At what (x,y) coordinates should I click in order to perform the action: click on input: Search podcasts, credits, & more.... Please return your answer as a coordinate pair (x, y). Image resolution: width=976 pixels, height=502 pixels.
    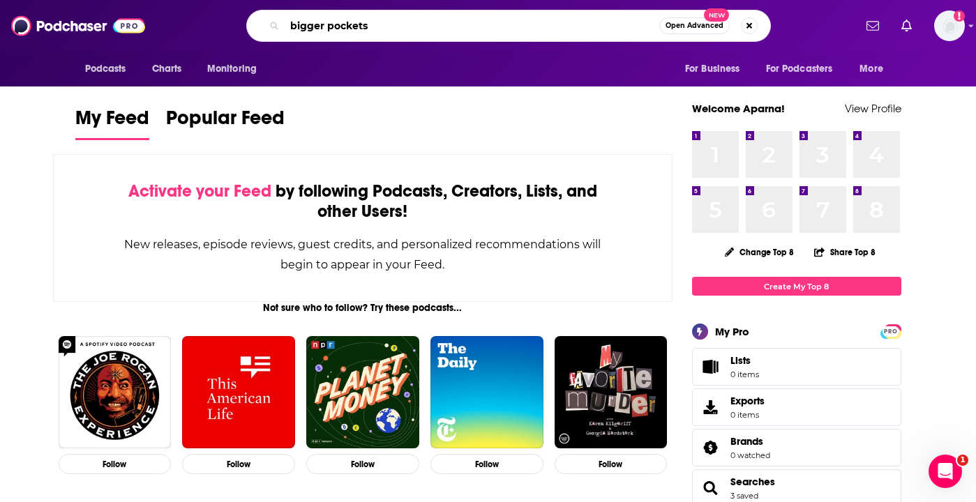
    Looking at the image, I should click on (472, 26).